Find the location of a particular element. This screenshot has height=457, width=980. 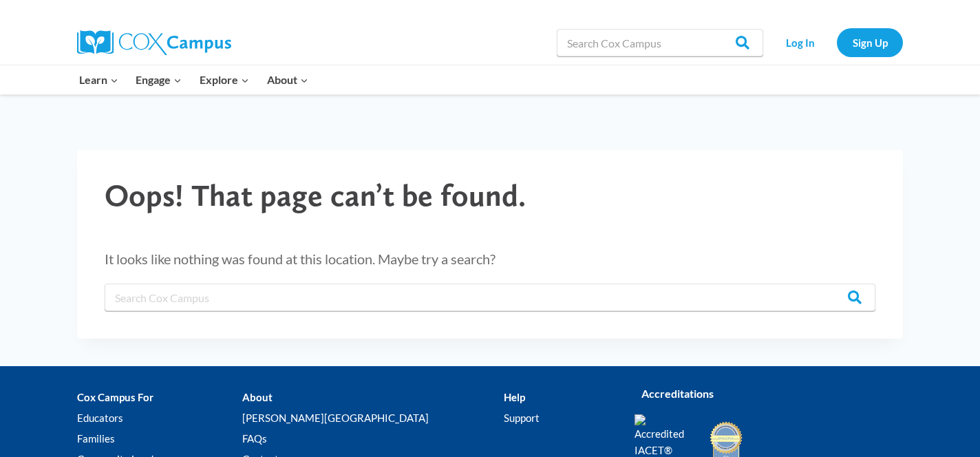

span: Engage is located at coordinates (159, 80).